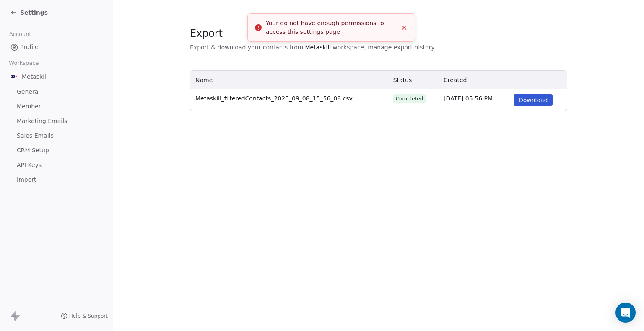  What do you see at coordinates (404, 28) in the screenshot?
I see `button: Close toast` at bounding box center [404, 28].